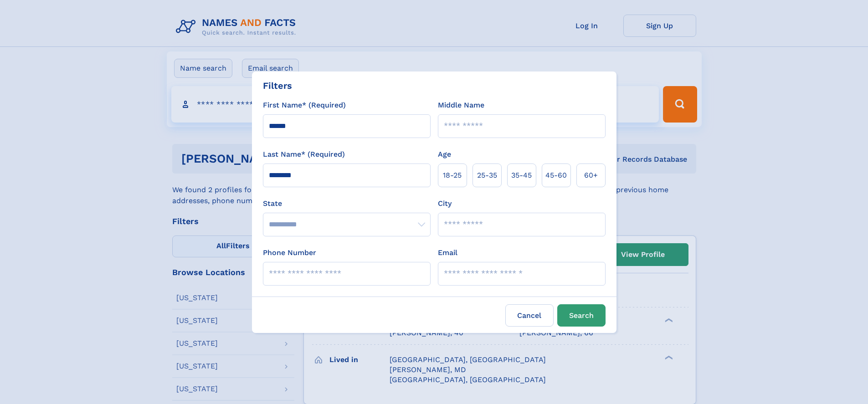 This screenshot has width=868, height=404. I want to click on label: City, so click(445, 204).